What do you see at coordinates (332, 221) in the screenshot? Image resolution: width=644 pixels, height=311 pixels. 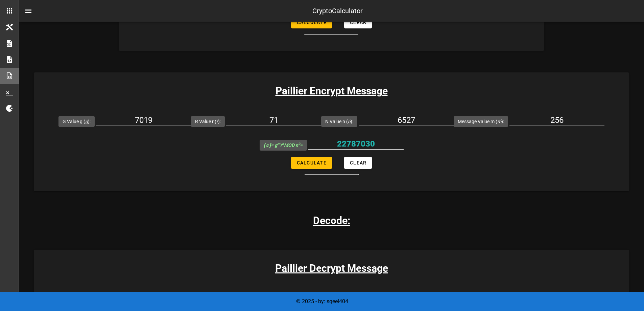 I see `h3: Decode:` at bounding box center [332, 221].